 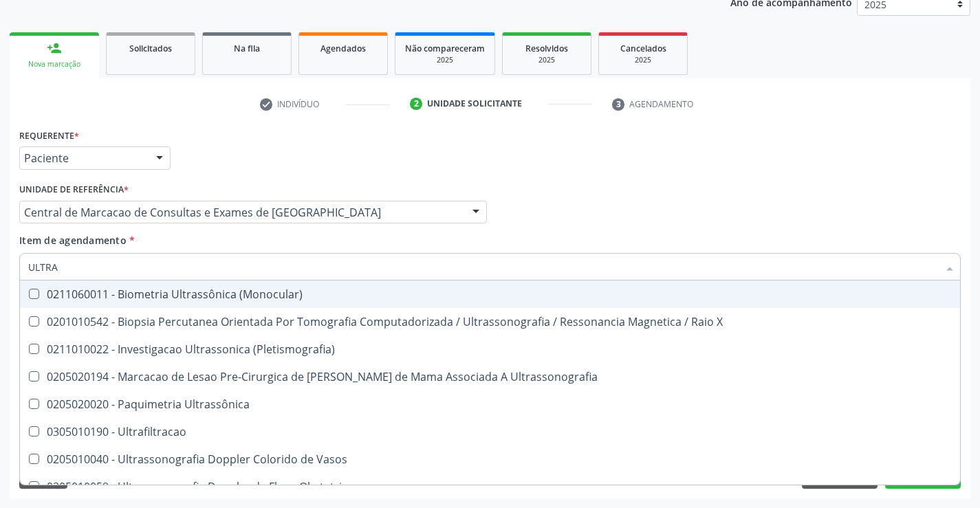 What do you see at coordinates (490, 349) in the screenshot?
I see `div: 0211010022 - Investigacao Ultrassonica (Pletismografia)` at bounding box center [490, 349].